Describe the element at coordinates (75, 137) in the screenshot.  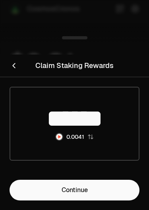
I see `button: NTRN Logo0.0041` at that location.